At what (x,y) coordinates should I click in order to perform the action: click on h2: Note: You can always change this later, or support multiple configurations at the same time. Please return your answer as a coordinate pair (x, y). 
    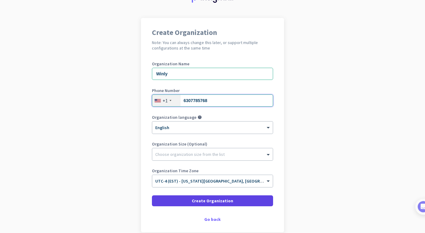
    Looking at the image, I should click on (212, 45).